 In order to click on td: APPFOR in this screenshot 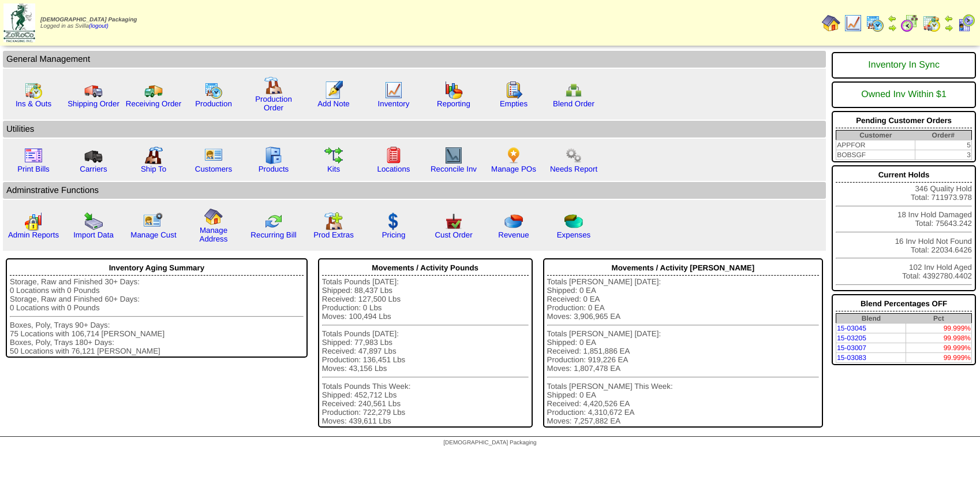, I will do `click(876, 145)`.